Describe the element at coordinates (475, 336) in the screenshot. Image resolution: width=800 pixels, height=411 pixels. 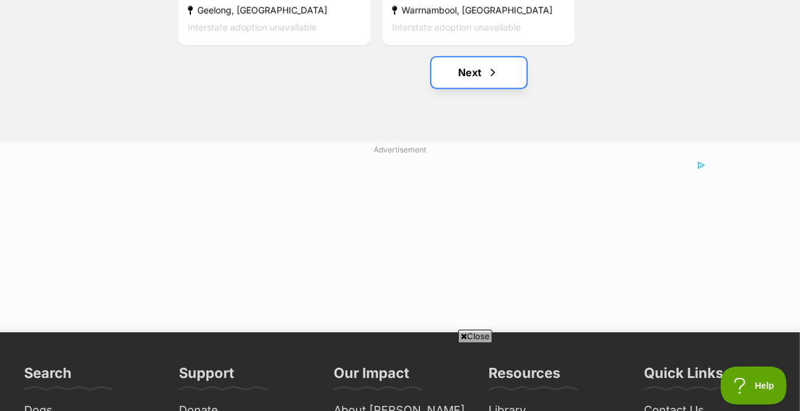
I see `span: Close` at that location.